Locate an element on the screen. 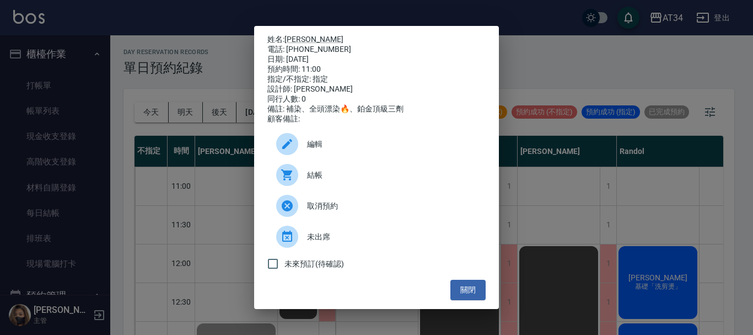 This screenshot has width=753, height=335. span: 取消預約 is located at coordinates (392, 206).